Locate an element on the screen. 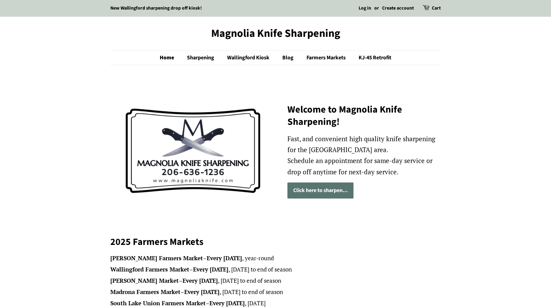 The image size is (551, 308). a: Magnolia Knife Sharpening is located at coordinates (276, 33).